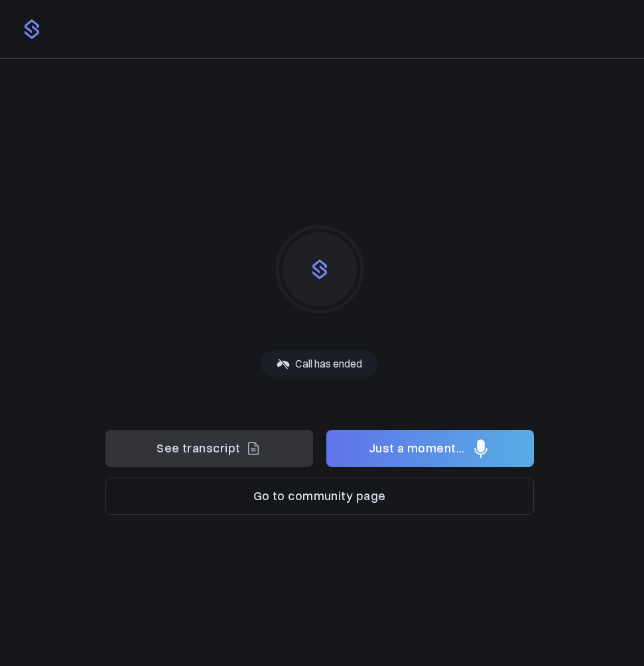 The width and height of the screenshot is (644, 666). I want to click on button: Go to community page, so click(320, 496).